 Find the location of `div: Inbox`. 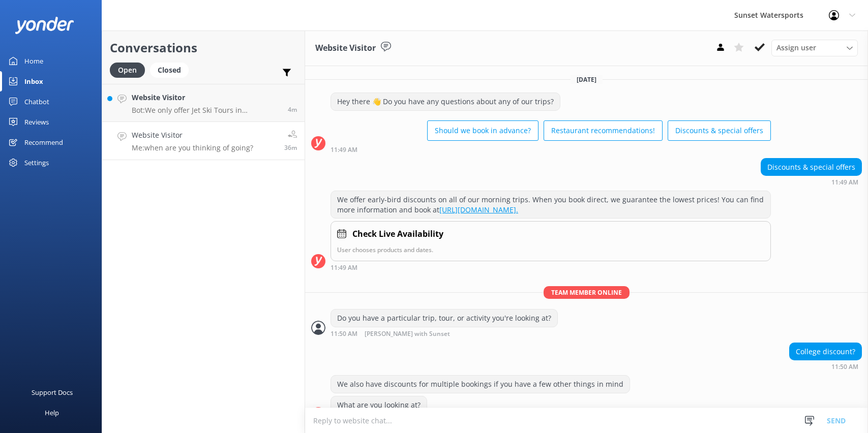

div: Inbox is located at coordinates (34, 82).